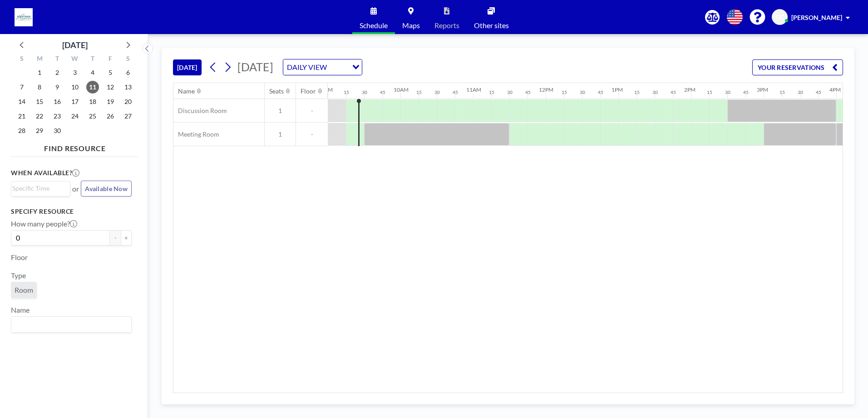 This screenshot has width=868, height=418. I want to click on span: Monday, September 1, 2025, so click(40, 73).